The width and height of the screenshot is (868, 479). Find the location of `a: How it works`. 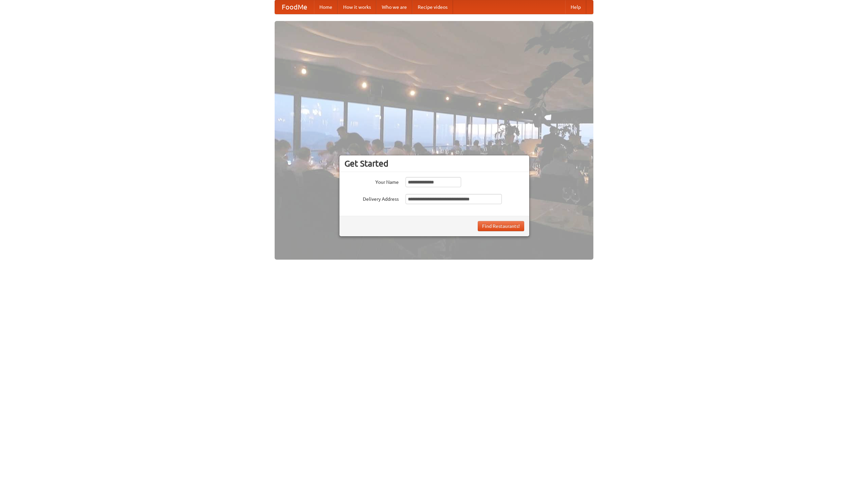

a: How it works is located at coordinates (357, 7).